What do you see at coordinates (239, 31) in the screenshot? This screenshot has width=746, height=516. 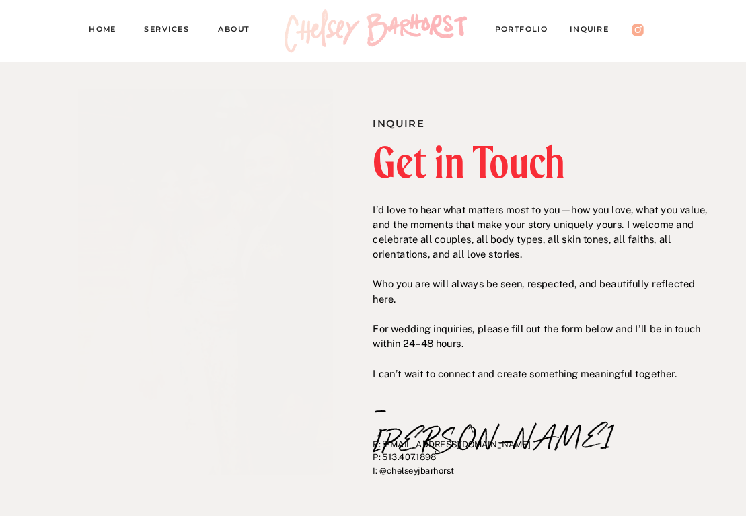 I see `nav: About` at bounding box center [239, 31].